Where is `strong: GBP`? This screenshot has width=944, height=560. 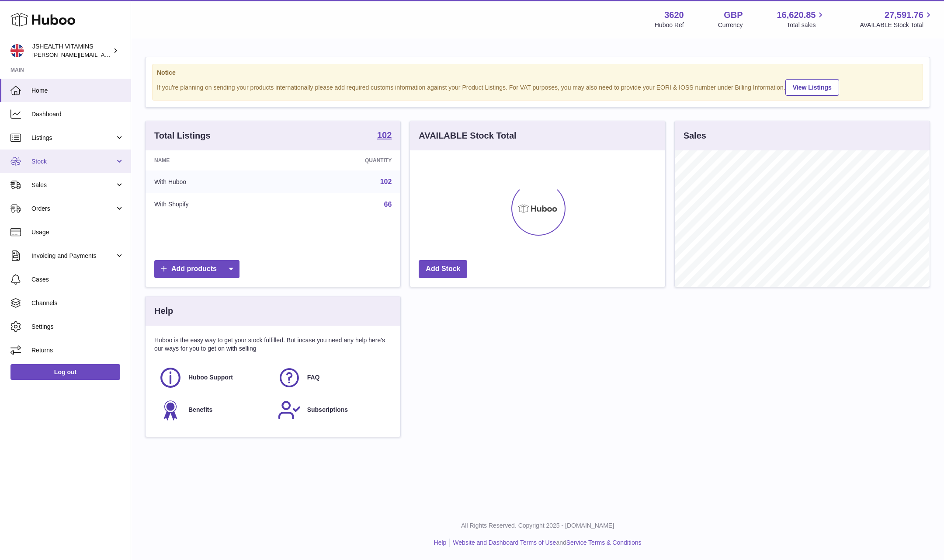 strong: GBP is located at coordinates (733, 15).